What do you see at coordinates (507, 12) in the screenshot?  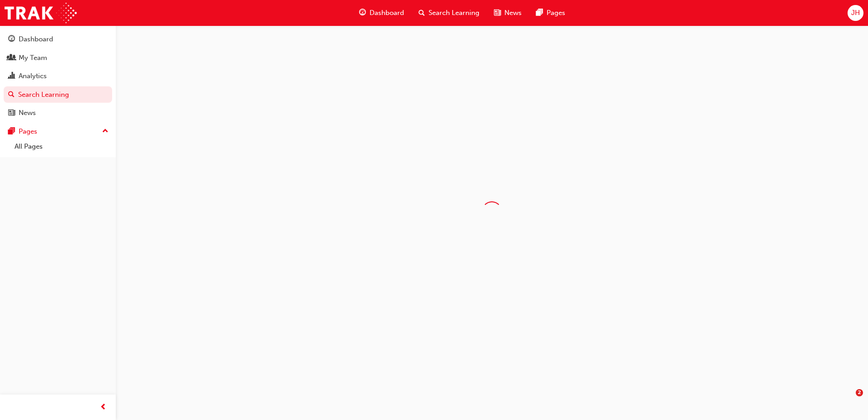 I see `a: news-iconNews` at bounding box center [507, 12].